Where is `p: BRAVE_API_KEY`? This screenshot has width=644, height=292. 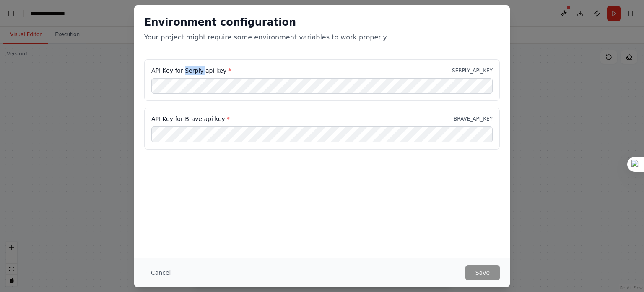
p: BRAVE_API_KEY is located at coordinates (473, 119).